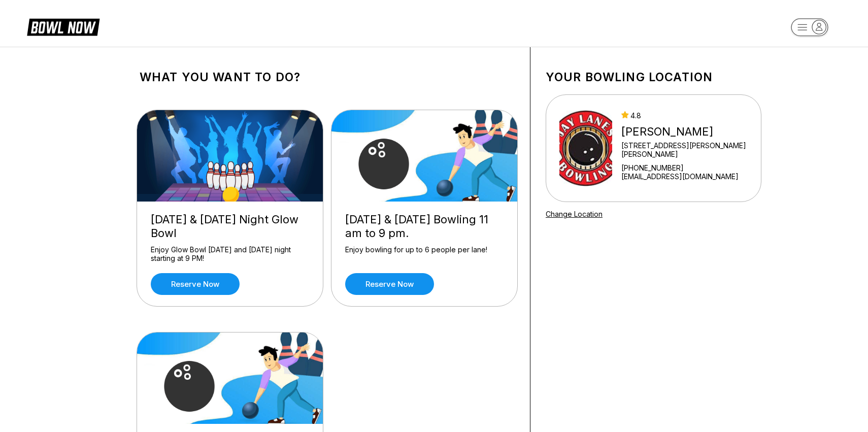 This screenshot has width=868, height=432. What do you see at coordinates (424, 254) in the screenshot?
I see `div: Enjoy bowling for up to 6 people per lane!` at bounding box center [424, 254].